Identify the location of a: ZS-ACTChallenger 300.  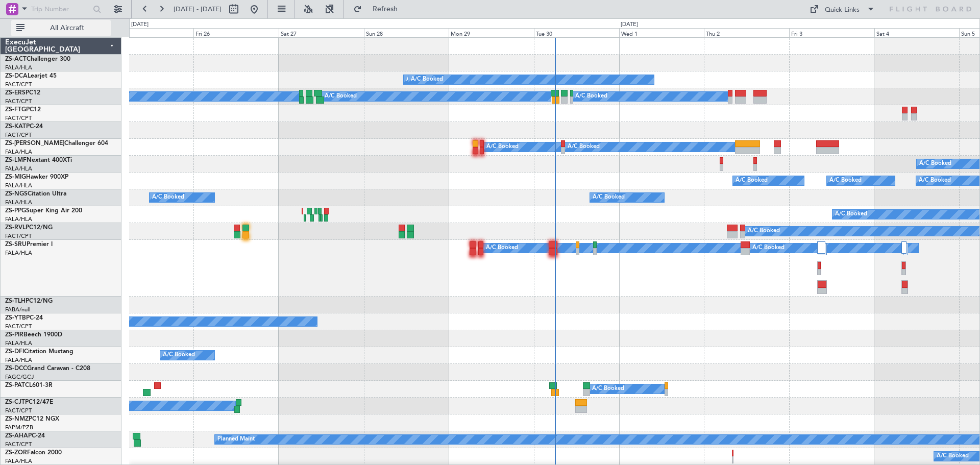
(38, 59).